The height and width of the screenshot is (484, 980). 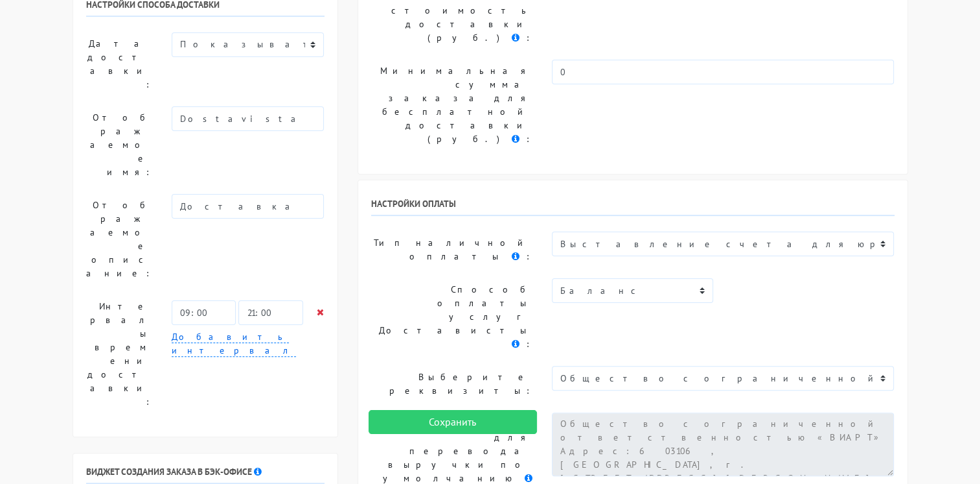 I want to click on label: Минимальная сумма заказа для бесплатной доставки (руб.) :, so click(x=451, y=105).